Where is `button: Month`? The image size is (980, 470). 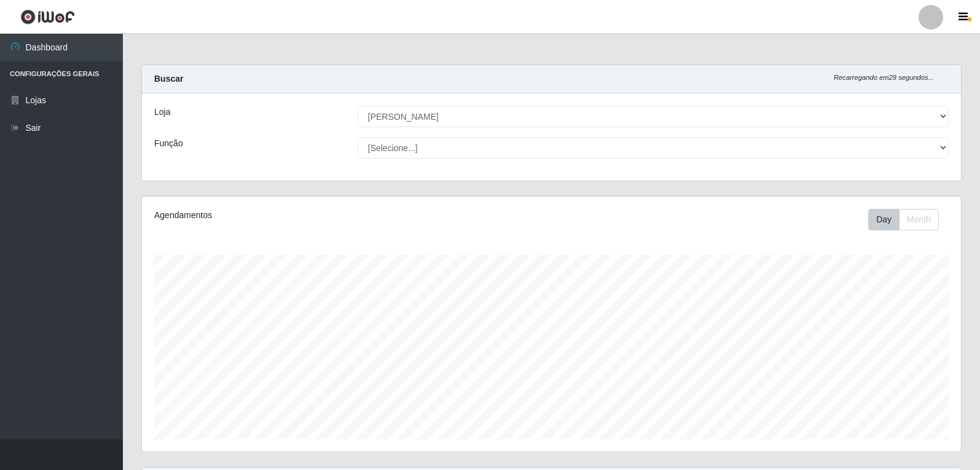 button: Month is located at coordinates (919, 219).